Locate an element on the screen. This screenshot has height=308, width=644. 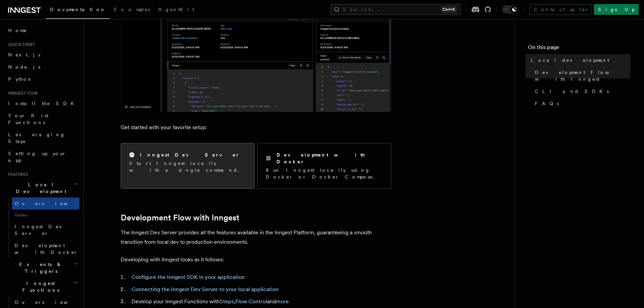
a: Steps is located at coordinates (227, 301).